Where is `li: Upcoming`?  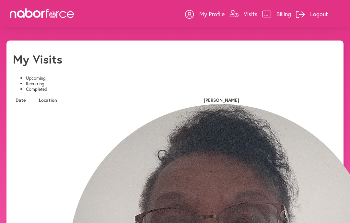
li: Upcoming is located at coordinates (181, 78).